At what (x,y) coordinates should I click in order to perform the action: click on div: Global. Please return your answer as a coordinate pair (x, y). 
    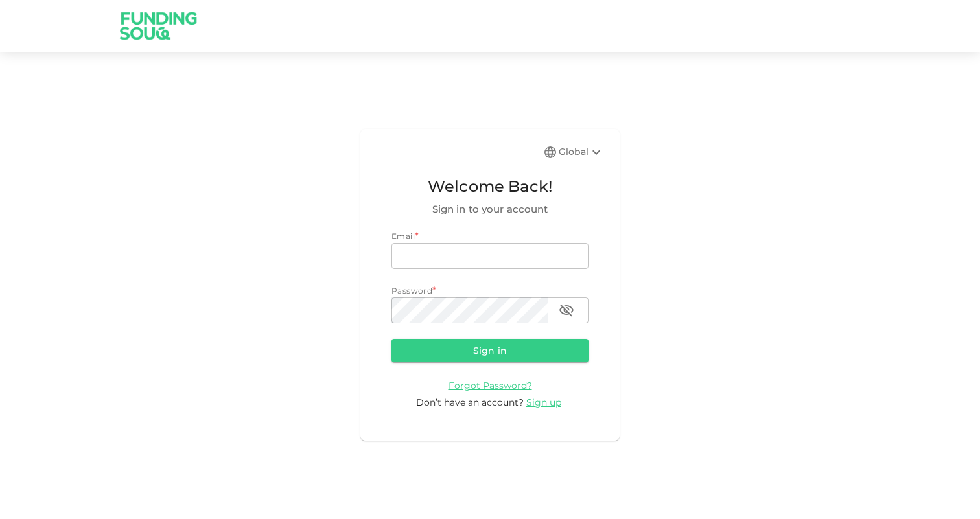
    Looking at the image, I should click on (581, 153).